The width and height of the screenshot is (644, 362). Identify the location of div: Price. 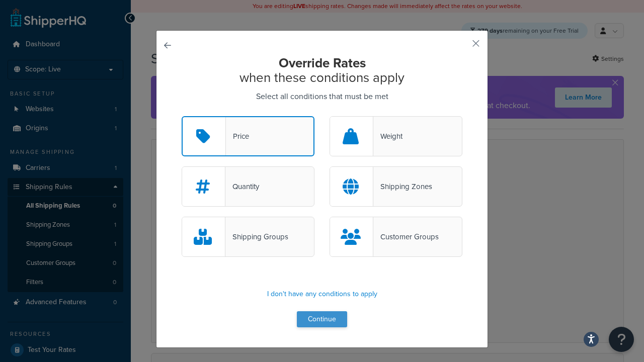
(237, 136).